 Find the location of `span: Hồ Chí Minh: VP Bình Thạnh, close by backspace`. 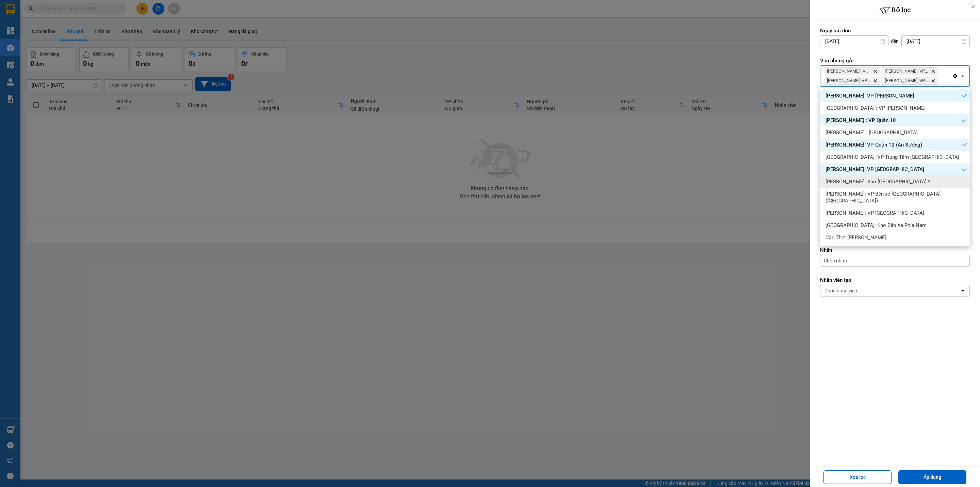

span: Hồ Chí Minh: VP Bình Thạnh, close by backspace is located at coordinates (910, 71).